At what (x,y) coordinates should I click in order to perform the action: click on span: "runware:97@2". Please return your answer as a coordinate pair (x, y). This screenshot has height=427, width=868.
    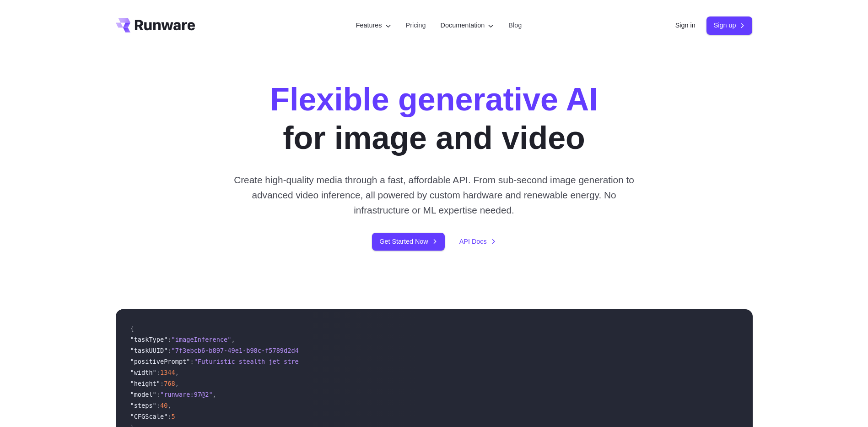
    Looking at the image, I should click on (186, 394).